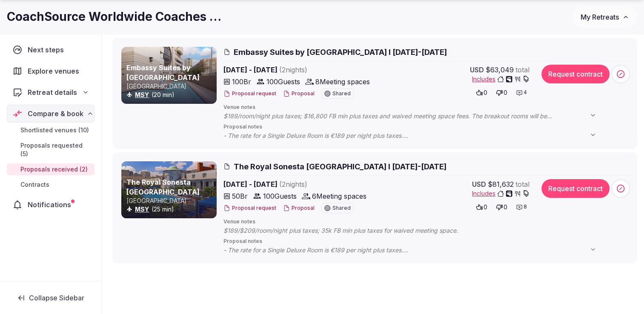 The height and width of the screenshot is (314, 644). Describe the element at coordinates (56, 150) in the screenshot. I see `span: Proposals requested (5)` at that location.